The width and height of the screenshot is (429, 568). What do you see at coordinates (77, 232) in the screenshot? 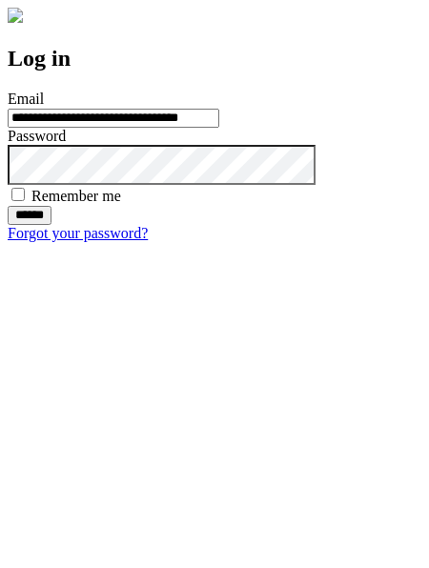
I see `a: Forgot your password?` at bounding box center [77, 232].